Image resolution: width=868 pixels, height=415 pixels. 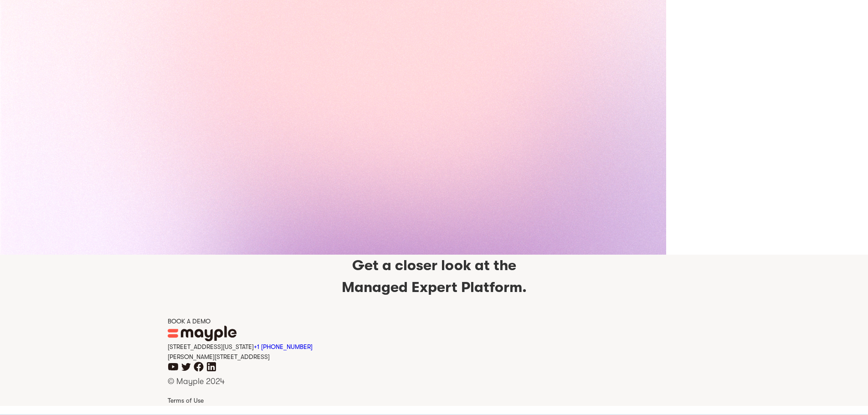 What do you see at coordinates (283, 347) in the screenshot?
I see `a: Call Mayple` at bounding box center [283, 347].